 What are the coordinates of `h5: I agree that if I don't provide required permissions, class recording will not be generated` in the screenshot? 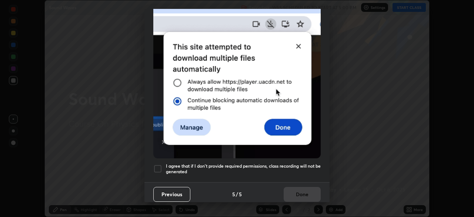 It's located at (243, 169).